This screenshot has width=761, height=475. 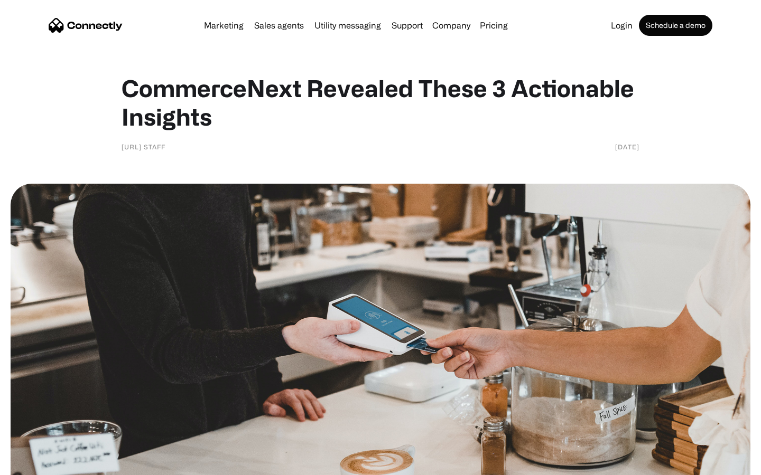 I want to click on a: Marketing, so click(x=223, y=25).